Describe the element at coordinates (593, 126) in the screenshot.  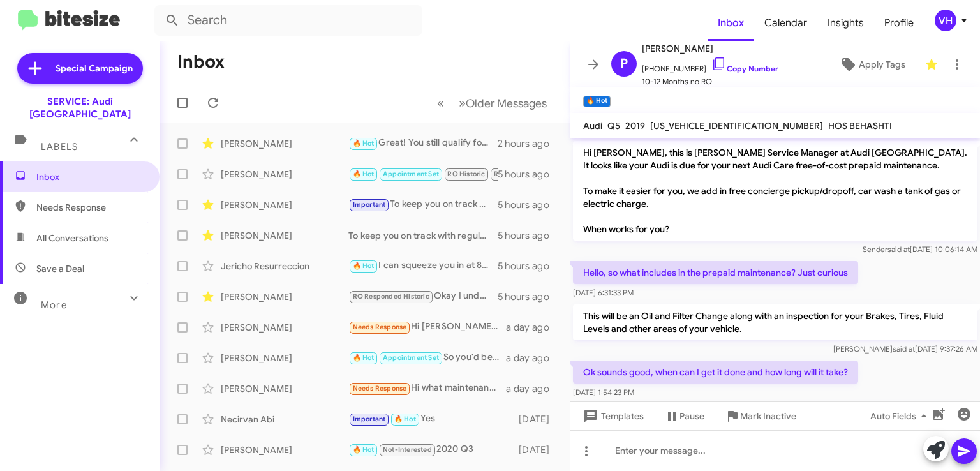
I see `span: Audi` at that location.